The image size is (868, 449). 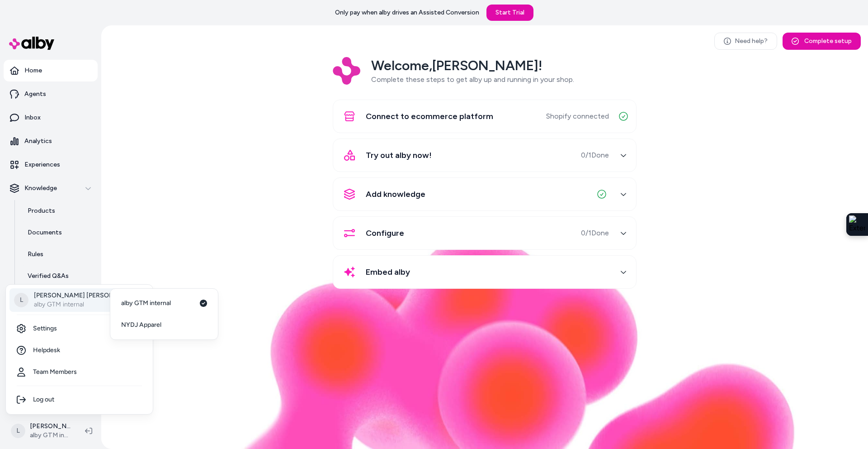 What do you see at coordinates (46, 350) in the screenshot?
I see `span: Helpdesk` at bounding box center [46, 350].